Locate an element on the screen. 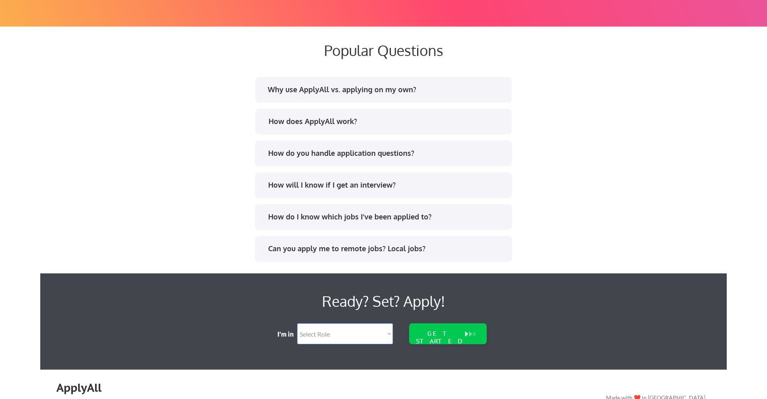  div: ApplyAll is located at coordinates (83, 388).